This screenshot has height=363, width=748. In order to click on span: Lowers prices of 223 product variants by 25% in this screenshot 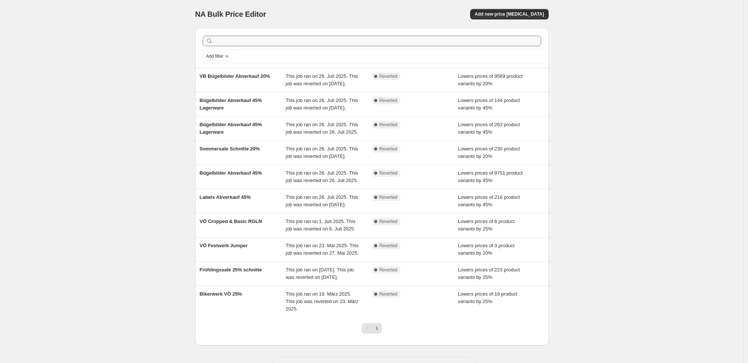, I will do `click(489, 273)`.